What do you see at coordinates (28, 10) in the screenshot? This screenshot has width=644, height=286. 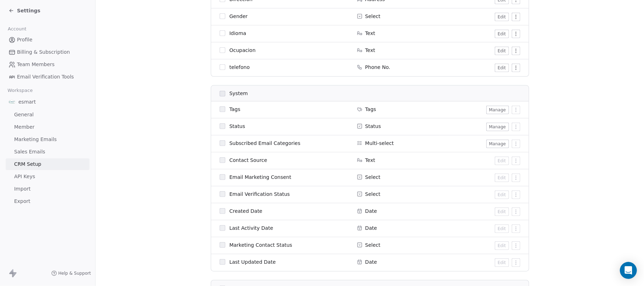 I see `span: Settings` at bounding box center [28, 10].